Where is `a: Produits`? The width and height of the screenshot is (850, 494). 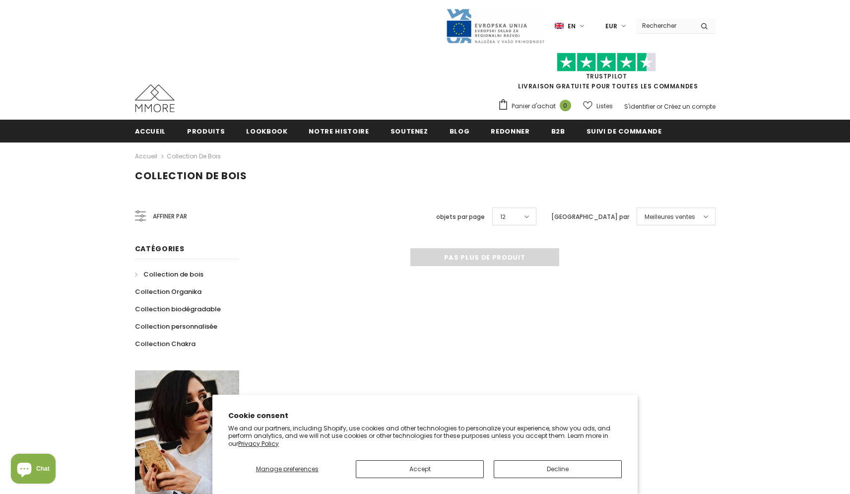 a: Produits is located at coordinates (206, 130).